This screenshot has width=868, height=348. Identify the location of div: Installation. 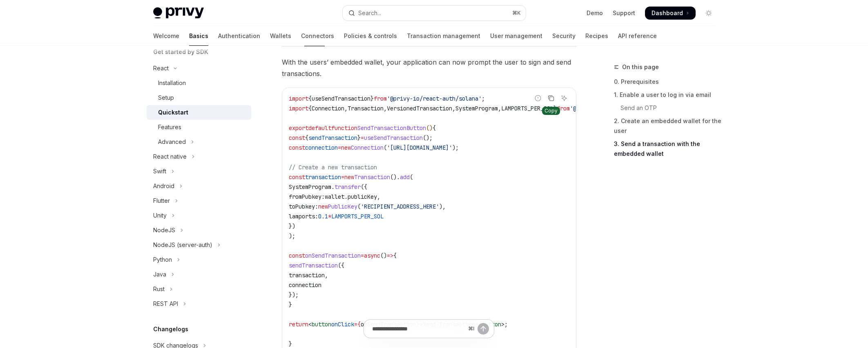
(172, 83).